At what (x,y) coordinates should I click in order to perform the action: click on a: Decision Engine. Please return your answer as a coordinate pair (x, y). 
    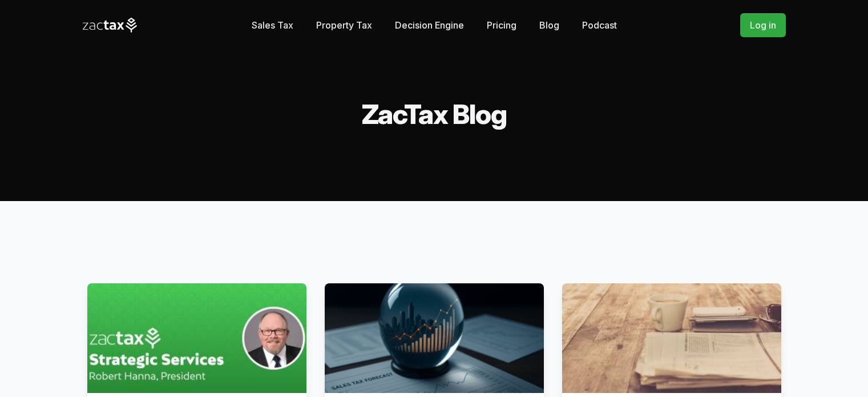
    Looking at the image, I should click on (429, 25).